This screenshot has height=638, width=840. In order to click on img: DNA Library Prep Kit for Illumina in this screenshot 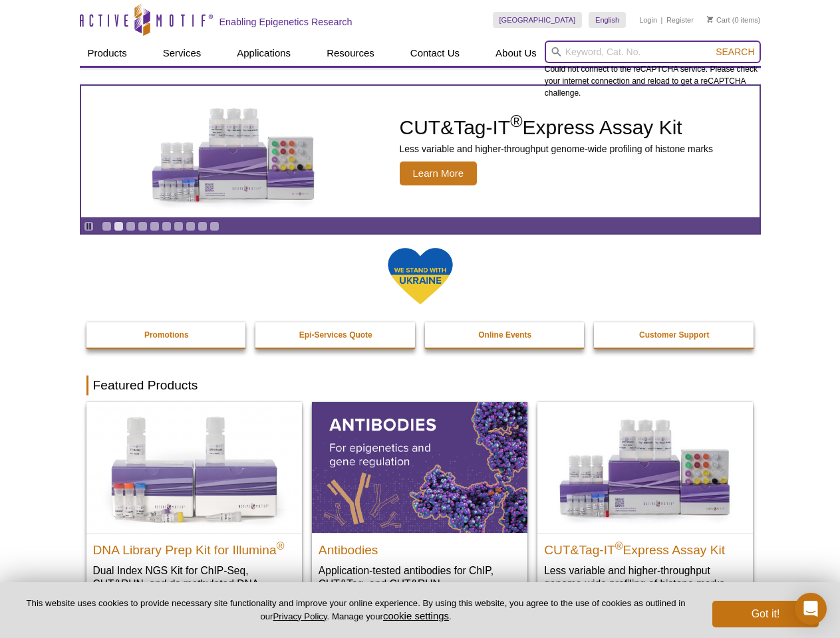, I will do `click(194, 467)`.